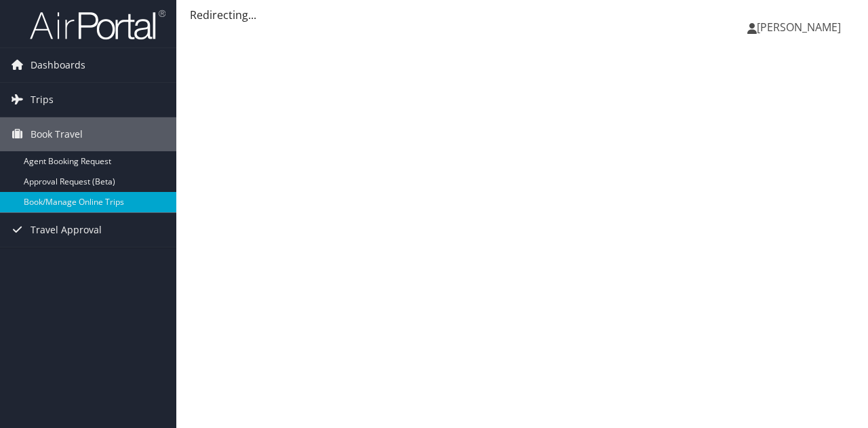 The width and height of the screenshot is (868, 428). I want to click on span: Trips, so click(42, 100).